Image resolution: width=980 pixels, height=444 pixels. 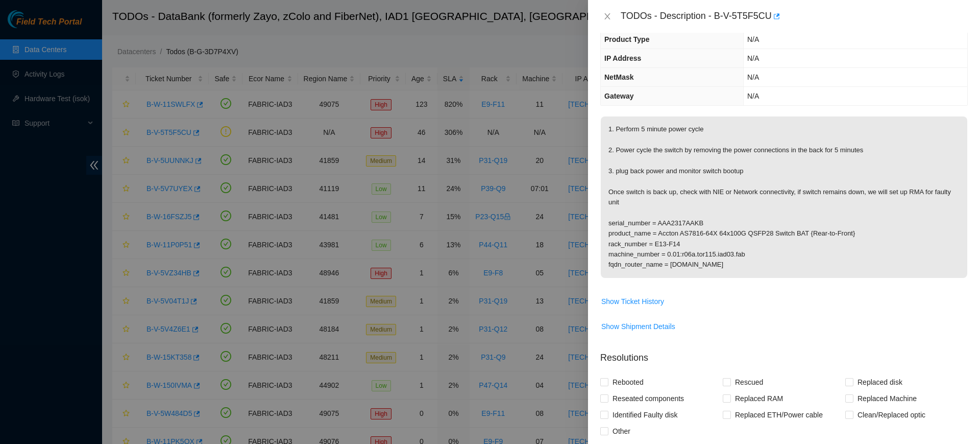 I want to click on span: Show Shipment Details, so click(x=638, y=327).